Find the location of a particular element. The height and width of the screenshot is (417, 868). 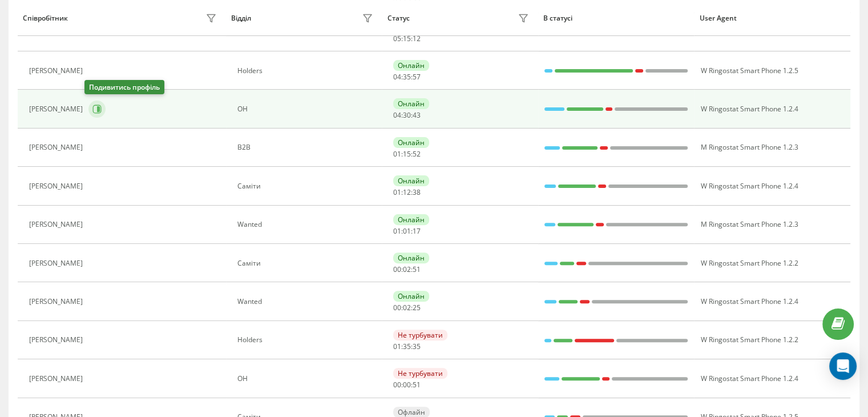

span: 52 is located at coordinates (417, 154).